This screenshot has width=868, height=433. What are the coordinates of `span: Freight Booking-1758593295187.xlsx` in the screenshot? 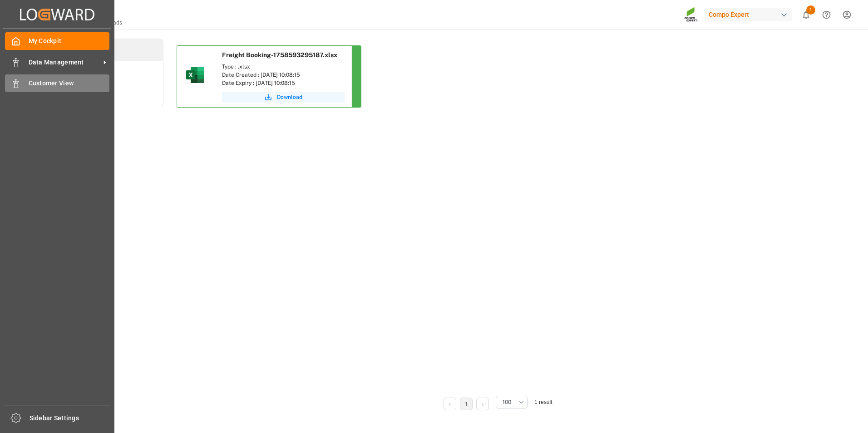 It's located at (279, 55).